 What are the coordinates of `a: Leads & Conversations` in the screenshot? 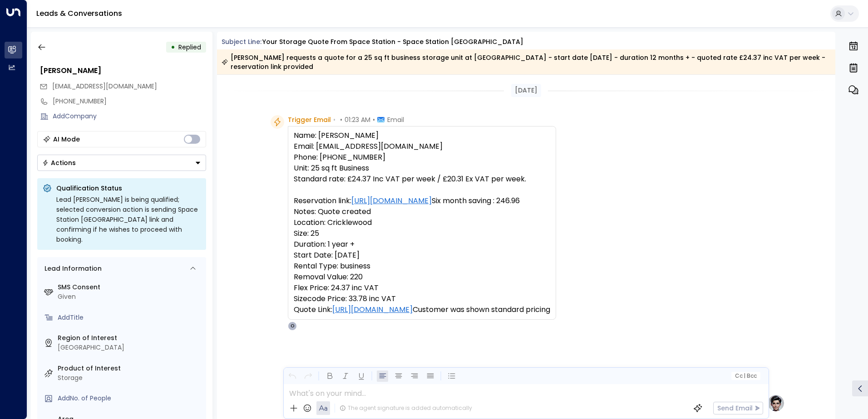 It's located at (79, 13).